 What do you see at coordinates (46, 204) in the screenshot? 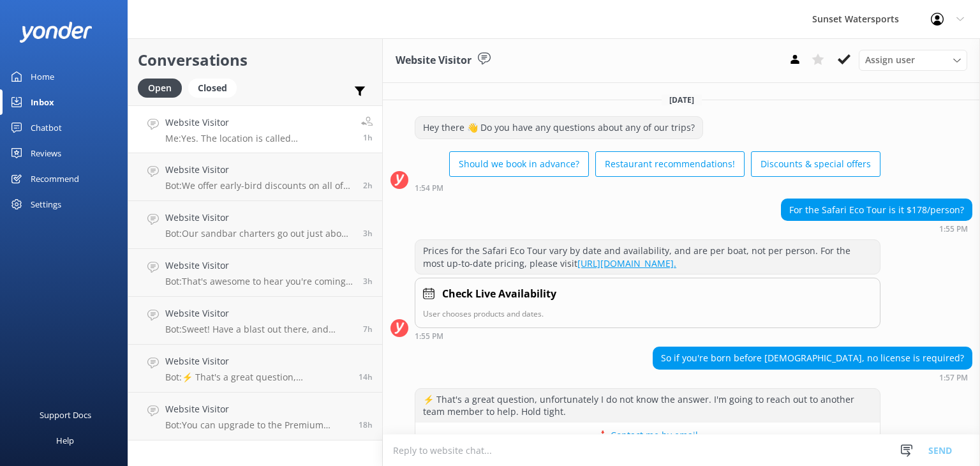
I see `div: Settings` at bounding box center [46, 204].